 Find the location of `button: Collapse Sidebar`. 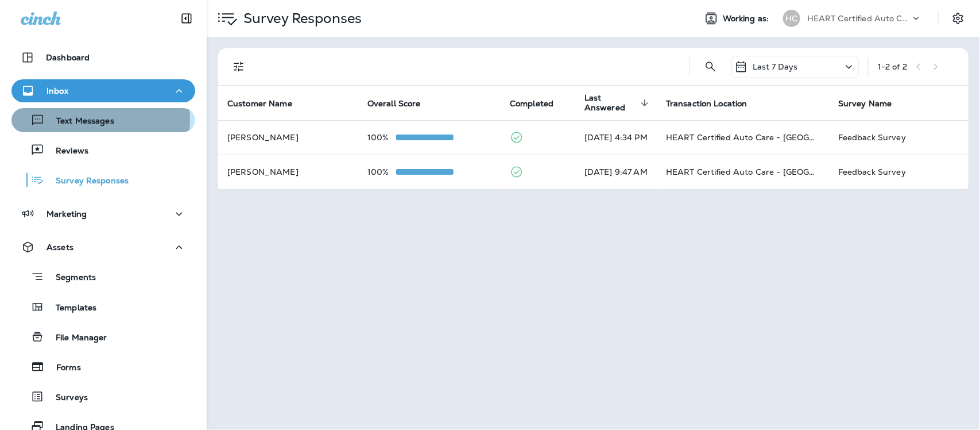

button: Collapse Sidebar is located at coordinates (187, 19).